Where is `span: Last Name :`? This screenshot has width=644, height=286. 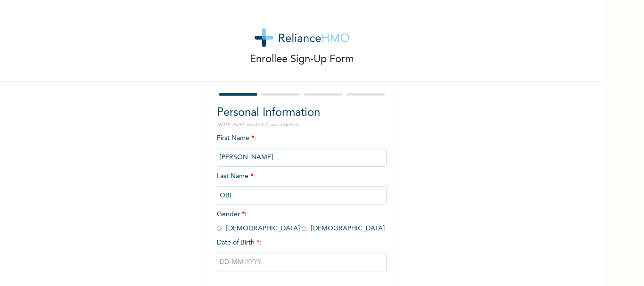
span: Last Name : is located at coordinates (302, 186).